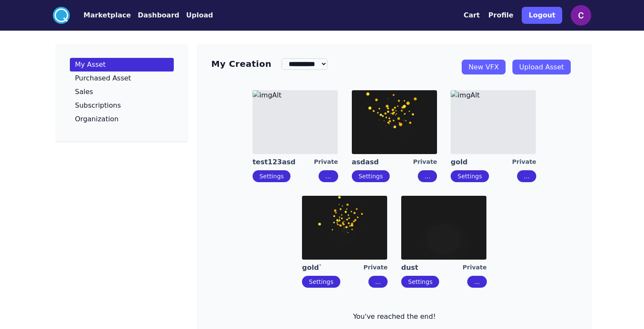 This screenshot has width=644, height=329. Describe the element at coordinates (122, 65) in the screenshot. I see `a: My Asset` at that location.